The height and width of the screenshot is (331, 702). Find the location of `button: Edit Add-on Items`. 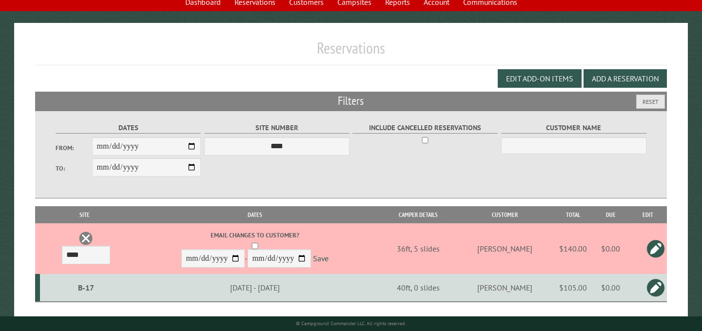

button: Edit Add-on Items is located at coordinates (539, 78).